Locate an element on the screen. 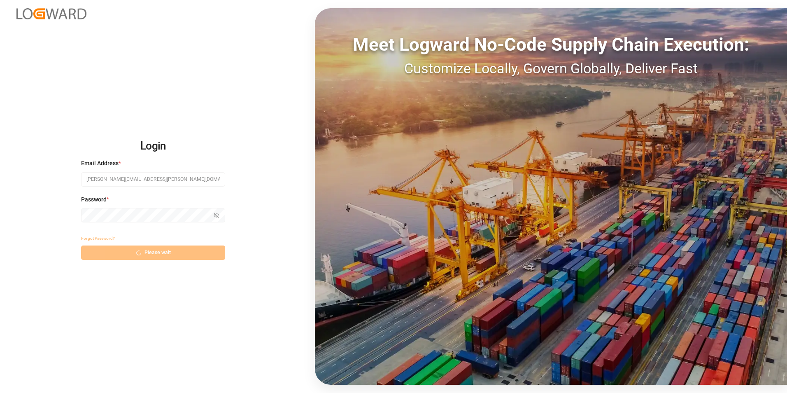  input: Enter your email is located at coordinates (153, 179).